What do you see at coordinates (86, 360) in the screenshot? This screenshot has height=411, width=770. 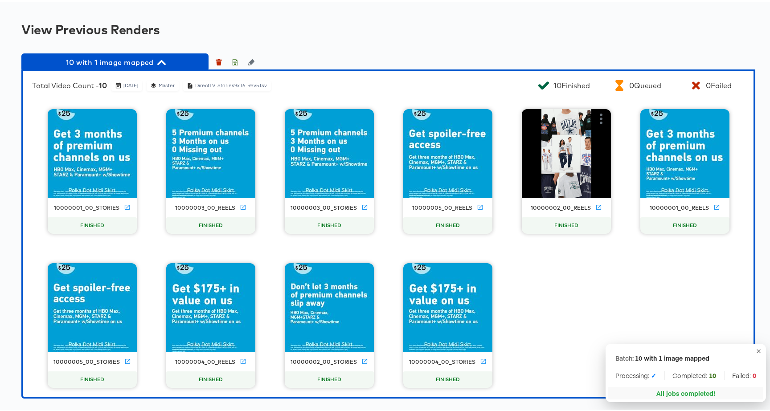 I see `div: 10000005_00_stories` at bounding box center [86, 360].